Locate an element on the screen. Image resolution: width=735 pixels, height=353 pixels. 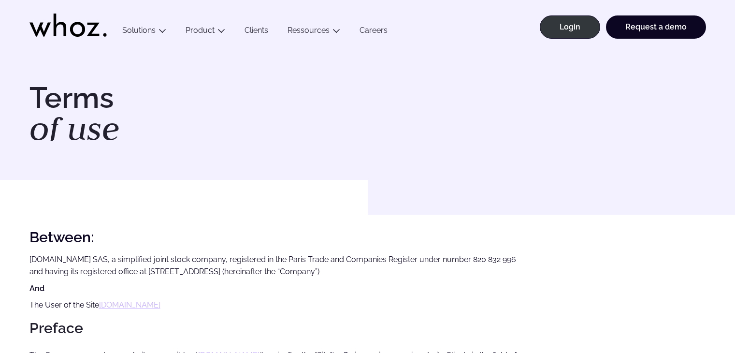
button: Solutions is located at coordinates (144, 32).